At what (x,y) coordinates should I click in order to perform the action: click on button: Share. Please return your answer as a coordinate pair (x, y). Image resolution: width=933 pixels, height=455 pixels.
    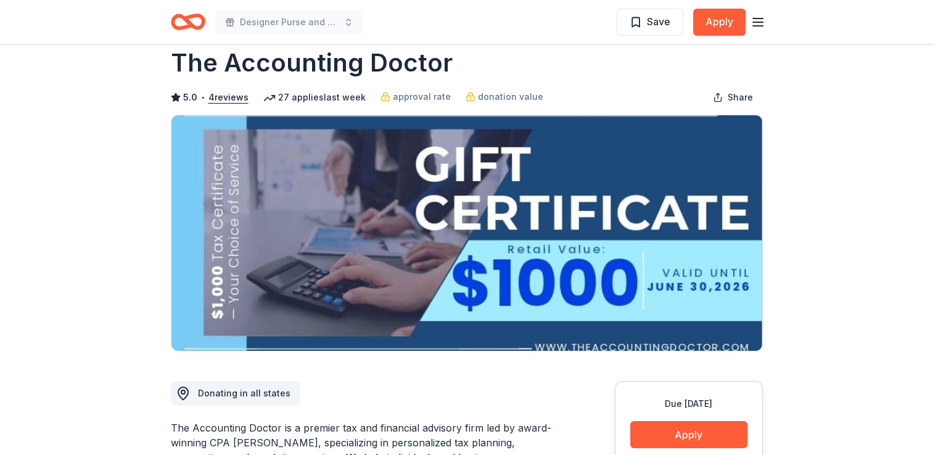
    Looking at the image, I should click on (733, 97).